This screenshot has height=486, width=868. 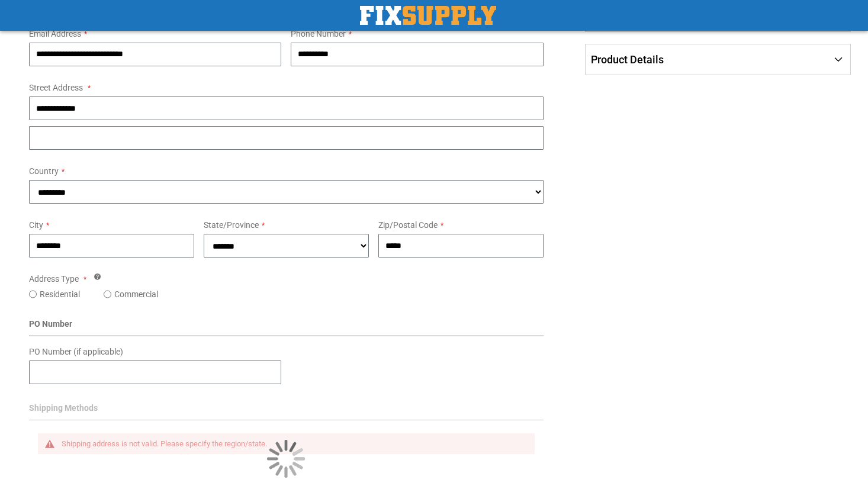 What do you see at coordinates (44, 171) in the screenshot?
I see `span: Country` at bounding box center [44, 171].